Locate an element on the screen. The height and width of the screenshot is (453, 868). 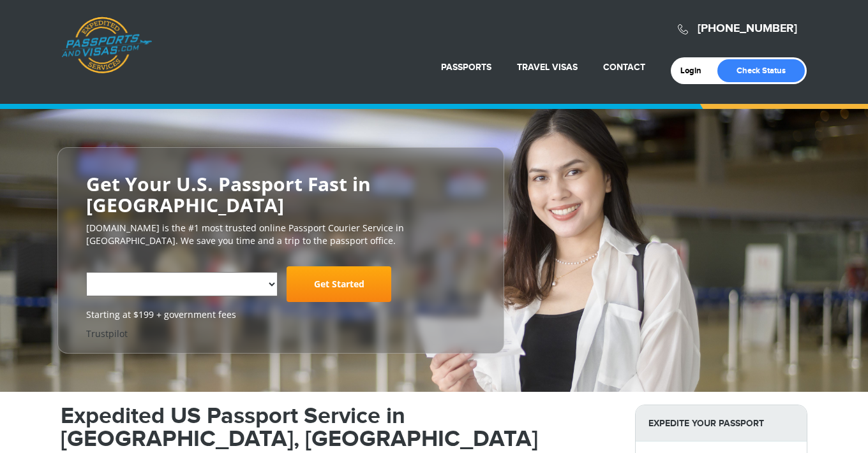
a: Contact is located at coordinates (624, 67).